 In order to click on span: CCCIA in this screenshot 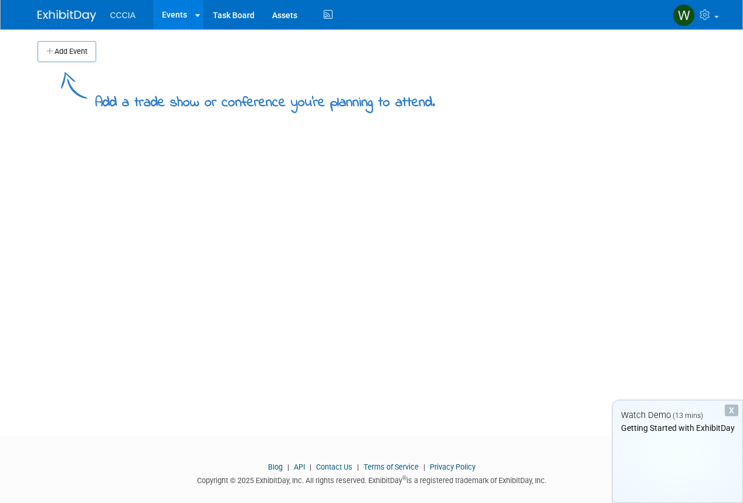, I will do `click(123, 15)`.